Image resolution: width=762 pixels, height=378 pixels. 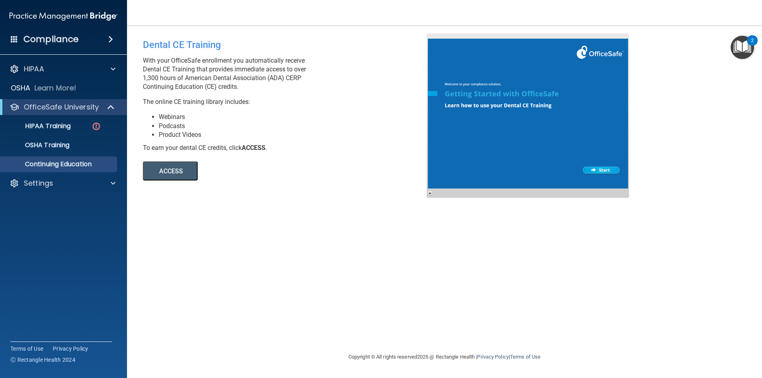 I want to click on a: ACCESS, so click(x=251, y=171).